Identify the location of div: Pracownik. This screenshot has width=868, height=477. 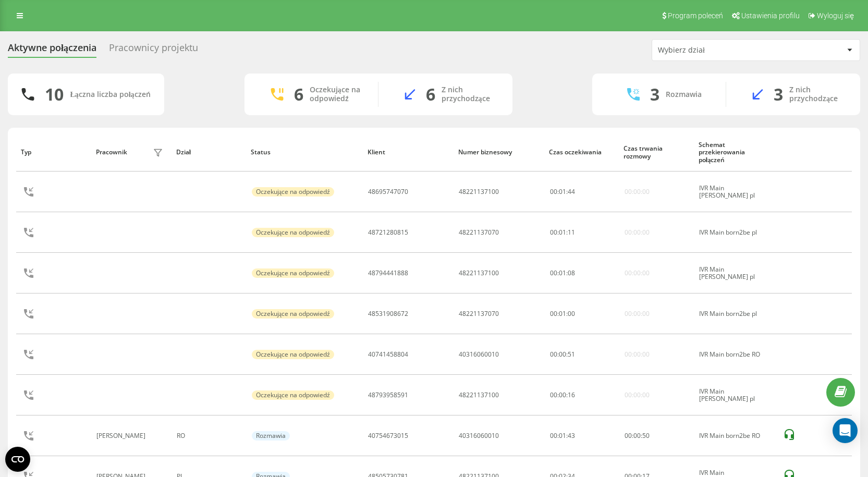
(112, 152).